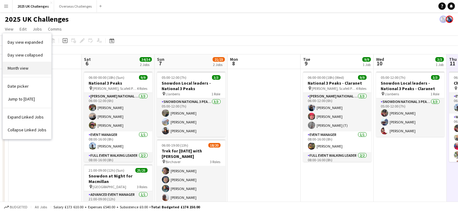  What do you see at coordinates (141, 170) in the screenshot?
I see `span: 25/25` at bounding box center [141, 170].